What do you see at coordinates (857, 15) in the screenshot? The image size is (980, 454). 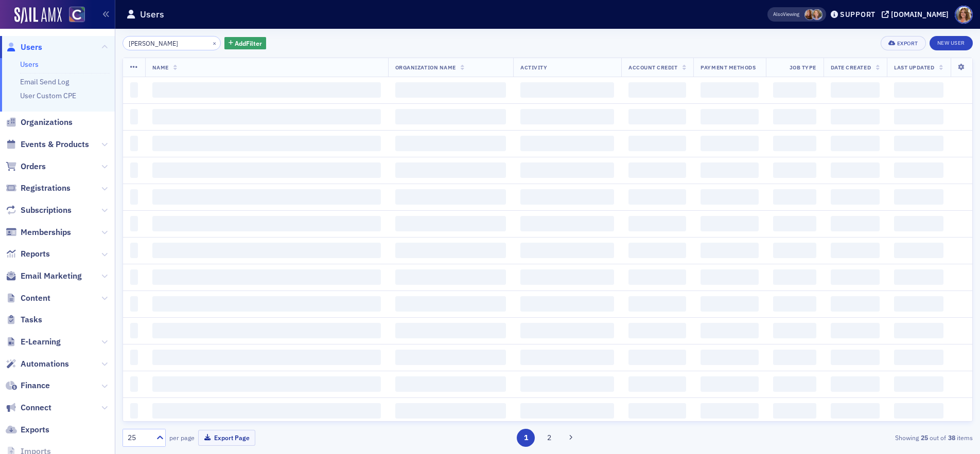 I see `div: Support` at bounding box center [857, 15].